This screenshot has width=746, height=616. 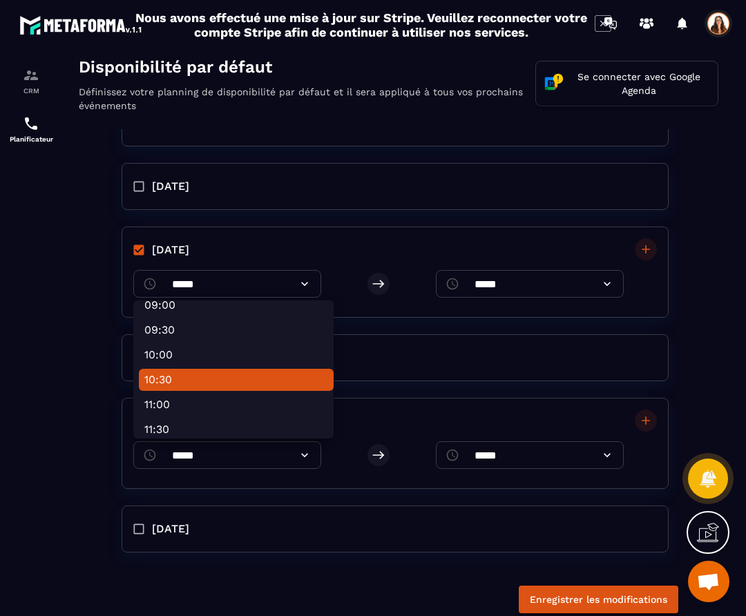 What do you see at coordinates (81, 25) in the screenshot?
I see `img: logo` at bounding box center [81, 25].